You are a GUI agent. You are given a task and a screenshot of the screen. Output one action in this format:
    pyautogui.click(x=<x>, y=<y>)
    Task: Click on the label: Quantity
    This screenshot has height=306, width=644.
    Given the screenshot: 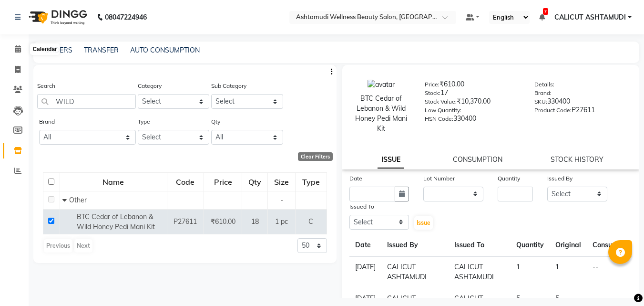 What is the action you would take?
    pyautogui.click(x=509, y=178)
    